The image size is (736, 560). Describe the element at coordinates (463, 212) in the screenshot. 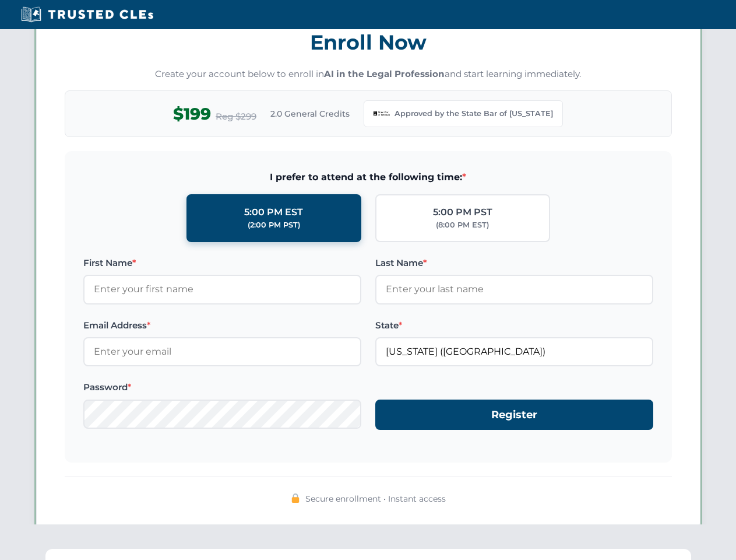

I see `div: 5:00 PM PST` at that location.